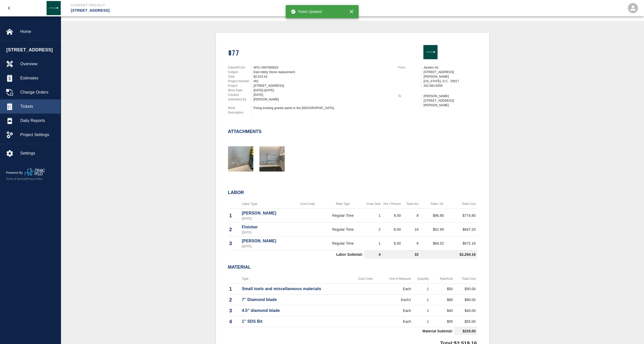  Describe the element at coordinates (240, 81) in the screenshot. I see `p: Project Number` at that location.